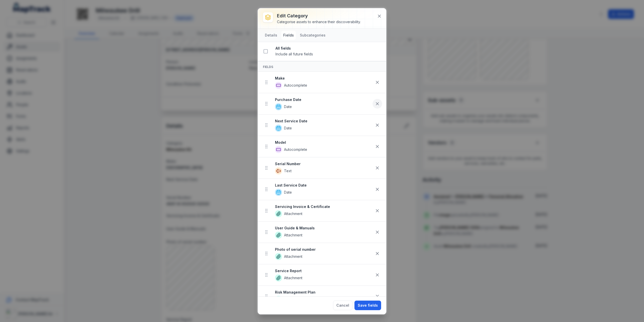 The height and width of the screenshot is (322, 644). I want to click on button: Subcategories, so click(313, 35).